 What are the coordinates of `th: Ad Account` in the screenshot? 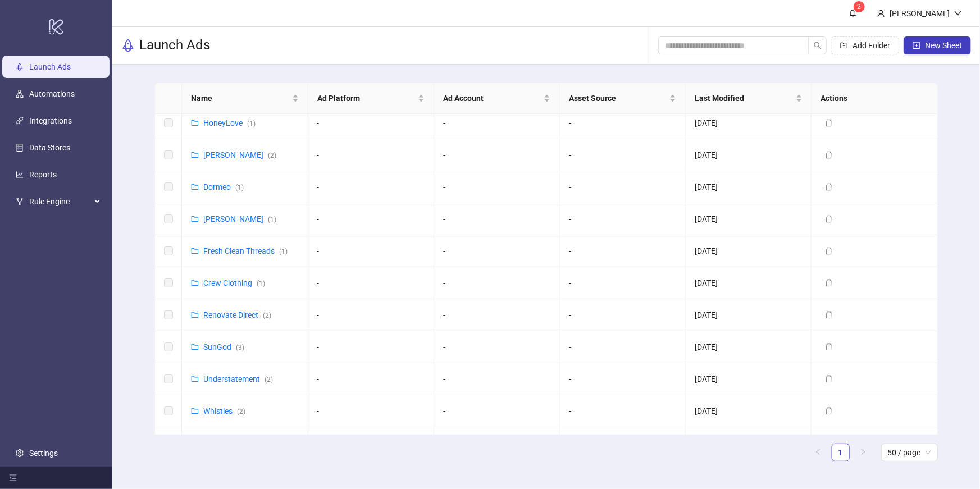 It's located at (497, 98).